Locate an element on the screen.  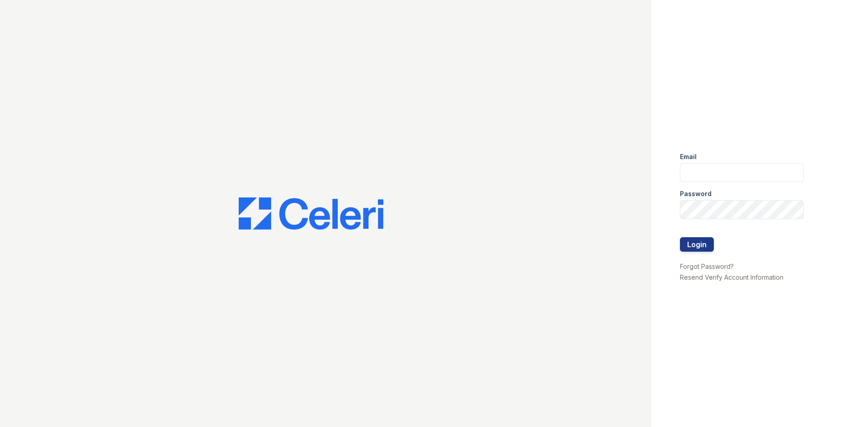
img: CE_Logo_Blue-a8612792a0a2168367f1c8372b55b34899dd931a85d93a1a3d3e32e68fde9ad4.png is located at coordinates (311, 214).